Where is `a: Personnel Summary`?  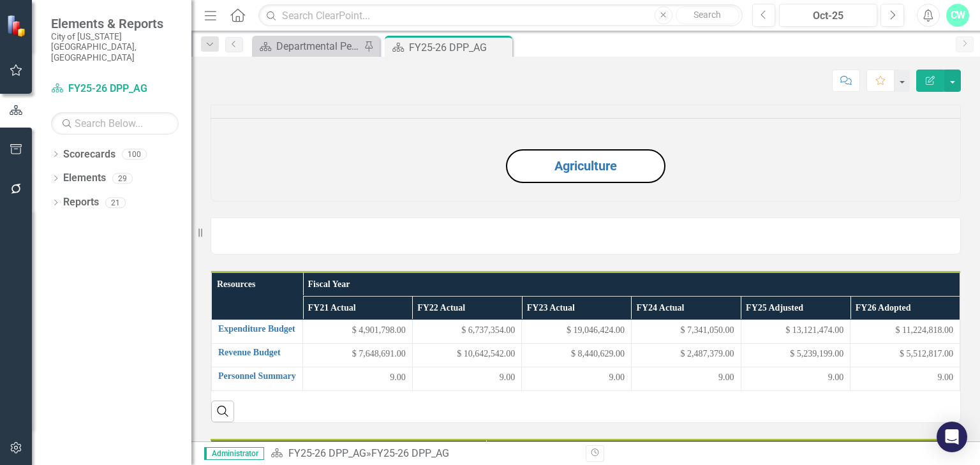
a: Personnel Summary is located at coordinates (257, 376).